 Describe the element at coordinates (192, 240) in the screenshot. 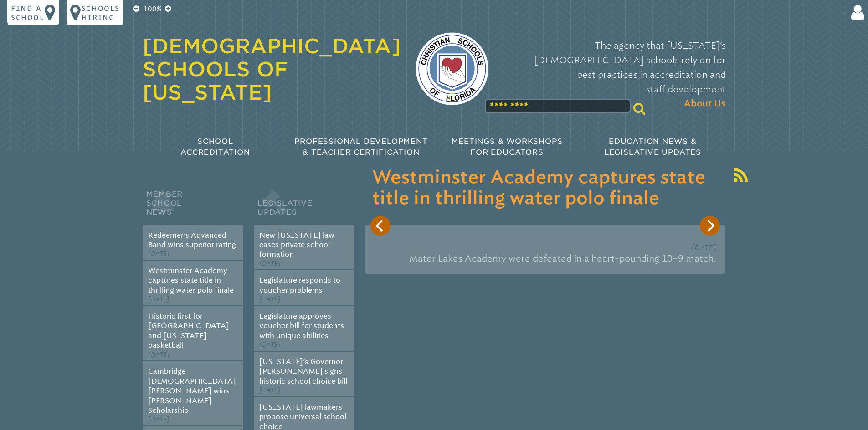

I see `a: Redeemer’s Advanced Band wins superior rating` at that location.